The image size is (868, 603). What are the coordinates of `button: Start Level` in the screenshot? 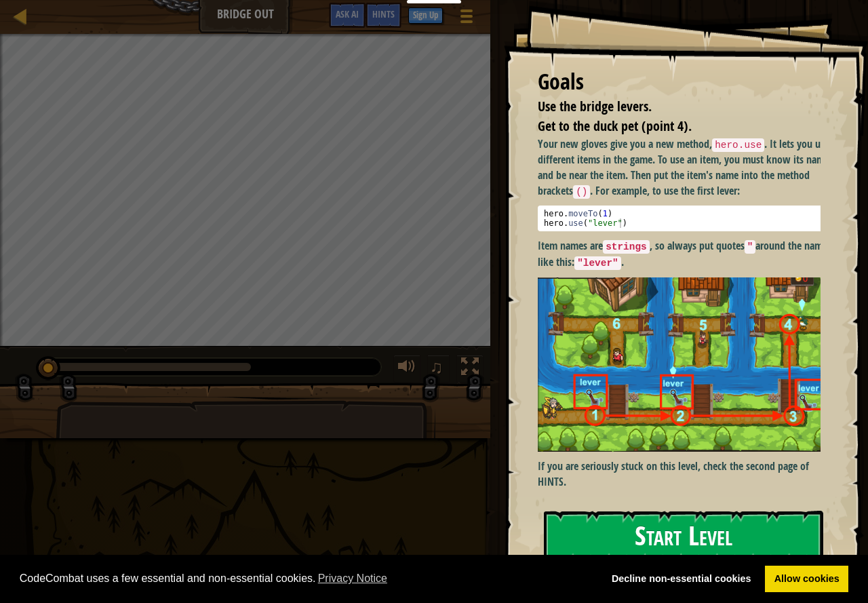 It's located at (683, 537).